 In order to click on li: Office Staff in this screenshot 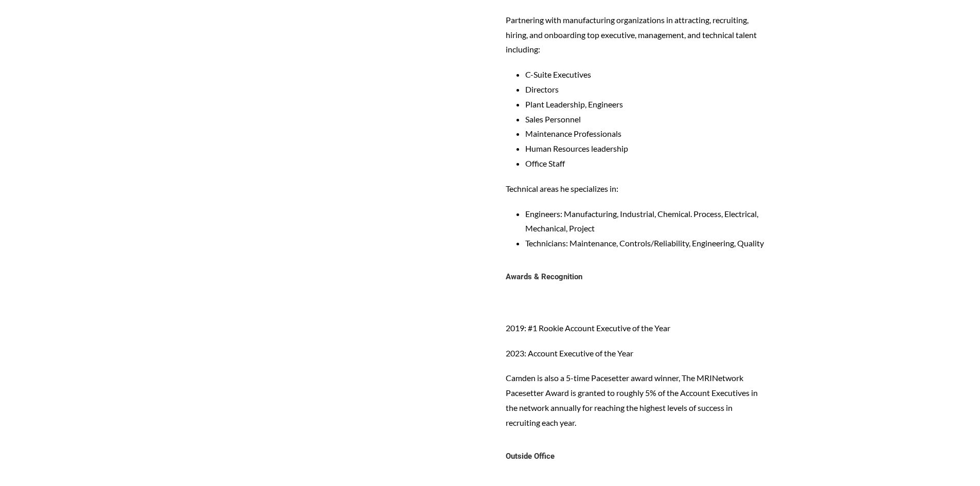, I will do `click(646, 163)`.